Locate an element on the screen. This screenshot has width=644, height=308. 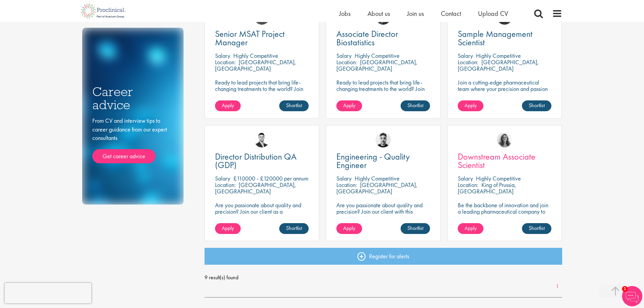
p: Are you passionate about quality and precision? Join our client as a Distribution Director and he... is located at coordinates (262, 215).